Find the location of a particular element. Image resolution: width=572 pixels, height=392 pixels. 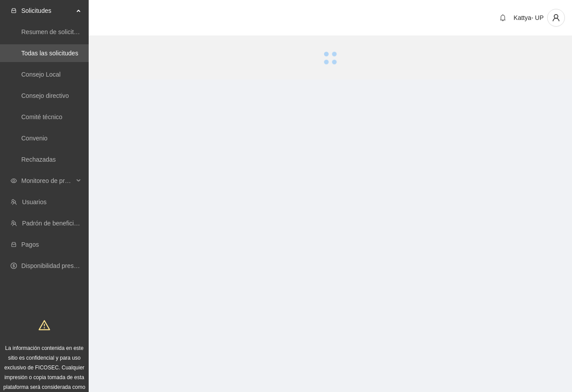

span: Solicitudes is located at coordinates (48, 11).